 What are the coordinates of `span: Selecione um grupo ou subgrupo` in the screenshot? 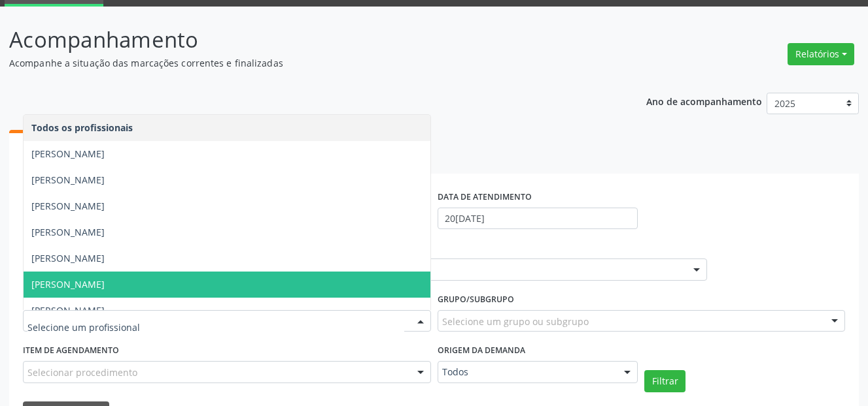 It's located at (515, 322).